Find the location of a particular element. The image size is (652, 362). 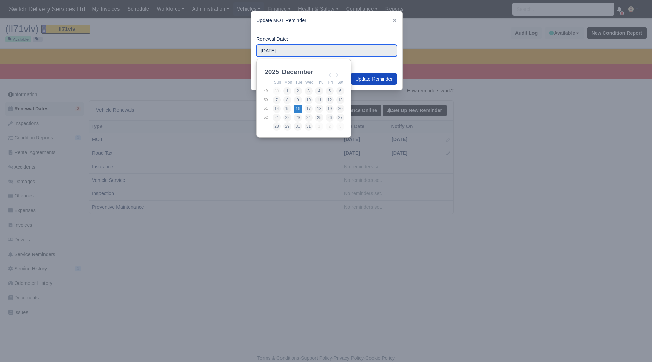

button: 30 is located at coordinates (298, 126).